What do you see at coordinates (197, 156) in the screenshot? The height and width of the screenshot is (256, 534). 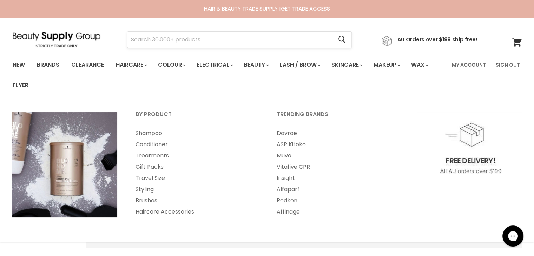 I see `a: Treatments` at bounding box center [197, 156].